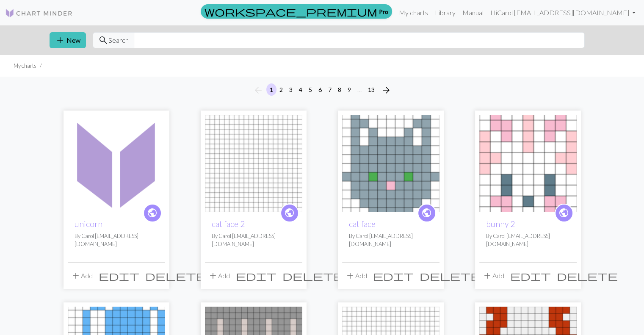 This screenshot has height=335, width=644. Describe the element at coordinates (320, 89) in the screenshot. I see `button: 6` at that location.